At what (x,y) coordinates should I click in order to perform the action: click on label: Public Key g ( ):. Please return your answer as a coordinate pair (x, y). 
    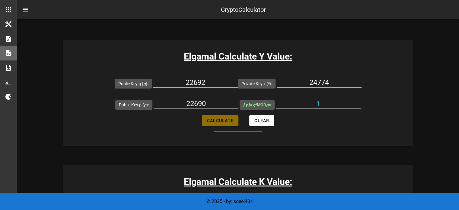
    Looking at the image, I should click on (133, 84).